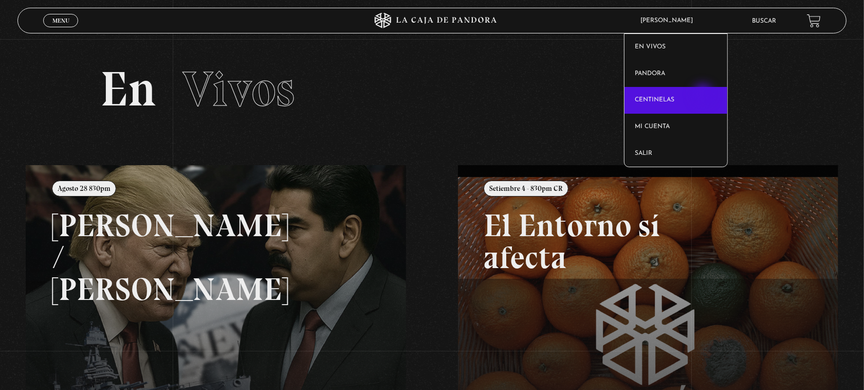 The image size is (864, 390). Describe the element at coordinates (676, 47) in the screenshot. I see `a: En vivos` at that location.